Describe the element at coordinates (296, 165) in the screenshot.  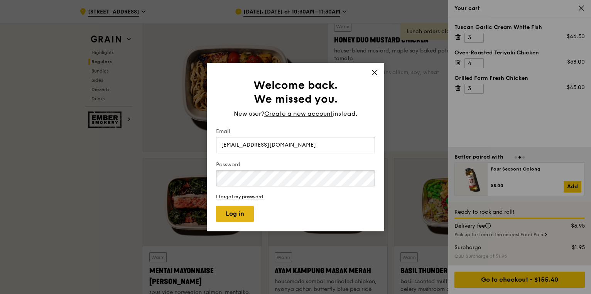
I see `label: Password` at that location.